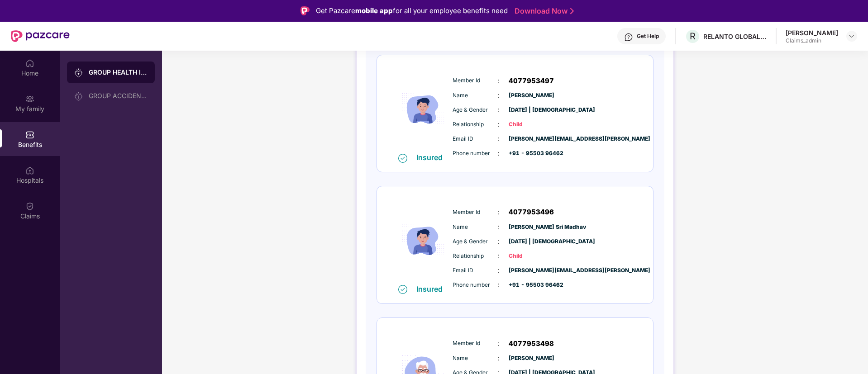 The height and width of the screenshot is (374, 868). What do you see at coordinates (542, 11) in the screenshot?
I see `a: Download Now` at bounding box center [542, 11].